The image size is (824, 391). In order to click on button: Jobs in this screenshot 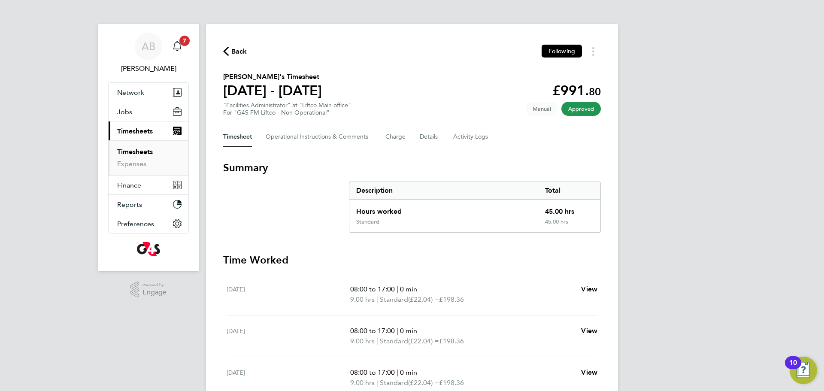, I will do `click(149, 112)`.